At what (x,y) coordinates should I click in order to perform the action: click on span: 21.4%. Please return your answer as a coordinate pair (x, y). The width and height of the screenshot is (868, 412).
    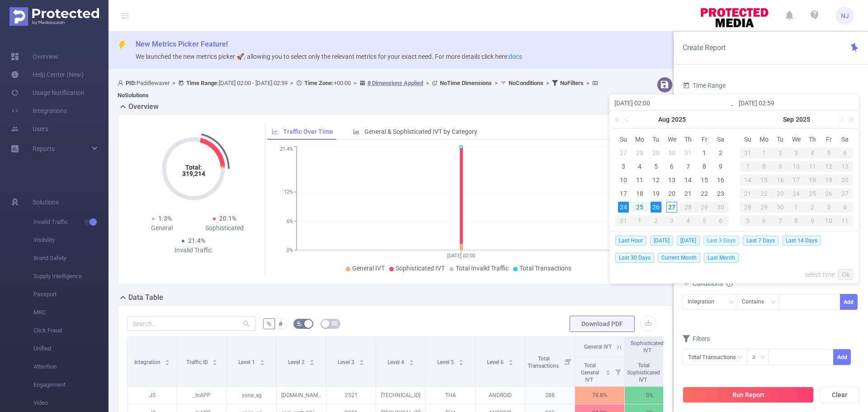
    Looking at the image, I should click on (197, 241).